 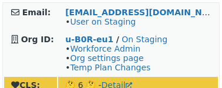 What do you see at coordinates (38, 39) in the screenshot?
I see `strong: Org ID:` at bounding box center [38, 39].